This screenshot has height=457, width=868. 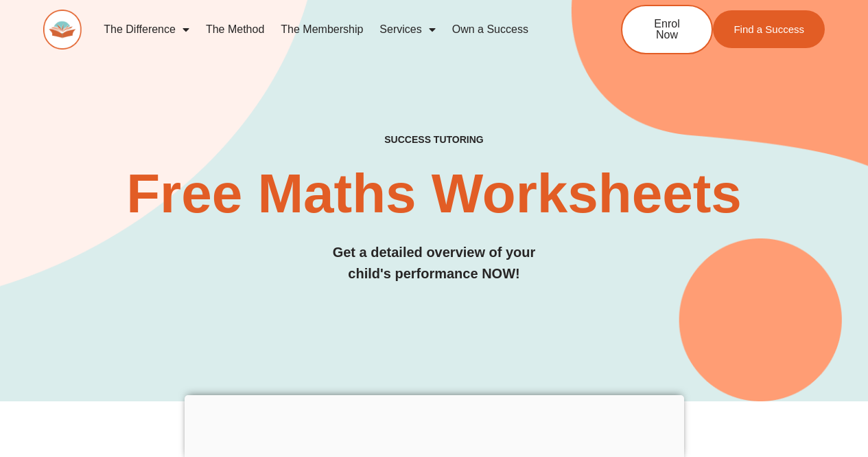 What do you see at coordinates (235, 29) in the screenshot?
I see `a: The Method` at bounding box center [235, 29].